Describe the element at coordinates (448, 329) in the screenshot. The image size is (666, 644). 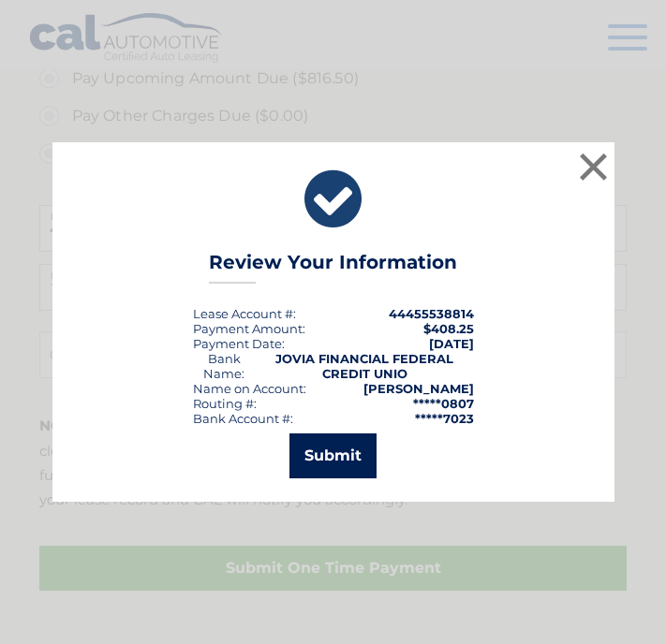
I see `span: $408.25` at that location.